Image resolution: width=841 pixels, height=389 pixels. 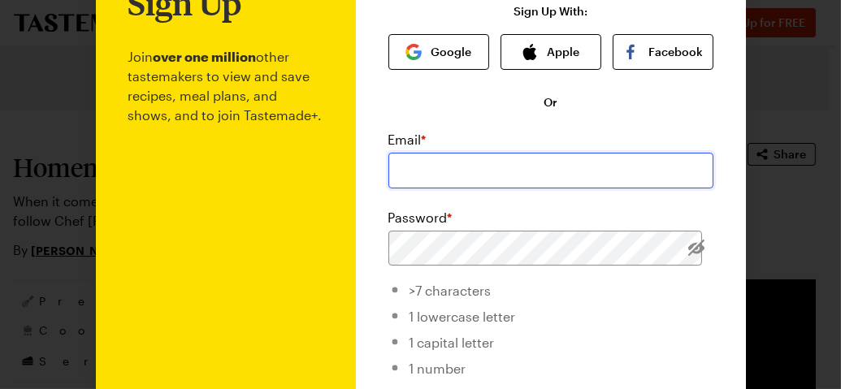 I want to click on span: 1 number, so click(x=438, y=368).